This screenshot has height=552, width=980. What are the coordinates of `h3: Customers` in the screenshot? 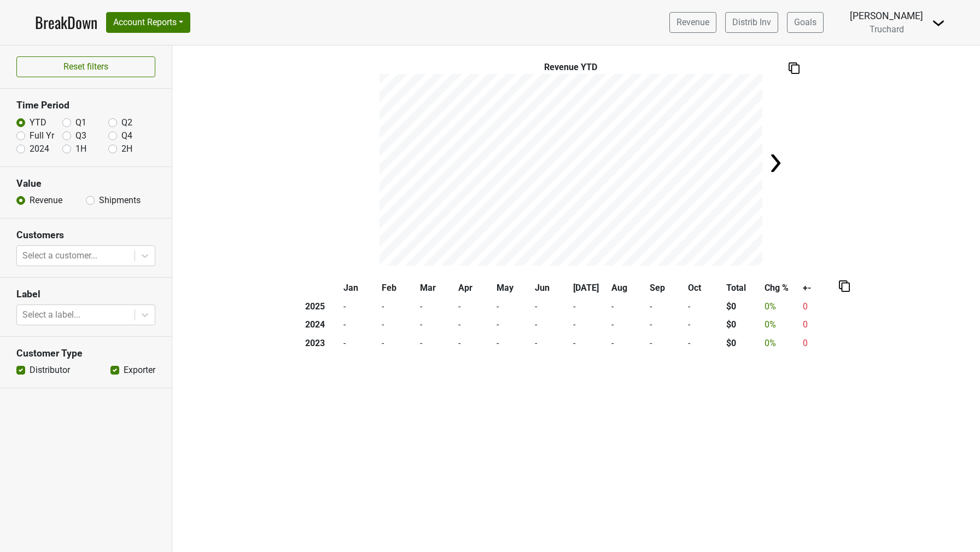 It's located at (85, 235).